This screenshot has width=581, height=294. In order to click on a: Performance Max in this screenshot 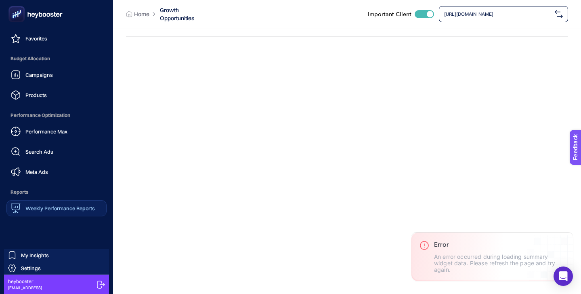, I will do `click(57, 131)`.